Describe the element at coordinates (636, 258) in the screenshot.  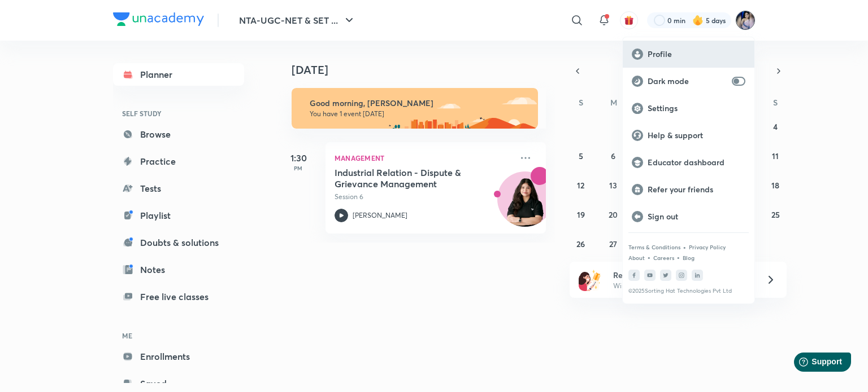
I see `p: About` at that location.